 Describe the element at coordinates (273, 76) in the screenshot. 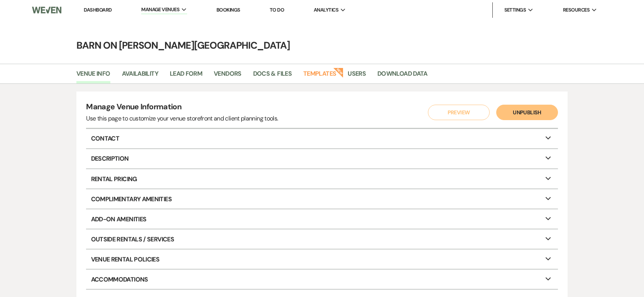

I see `a: Docs & Files` at that location.